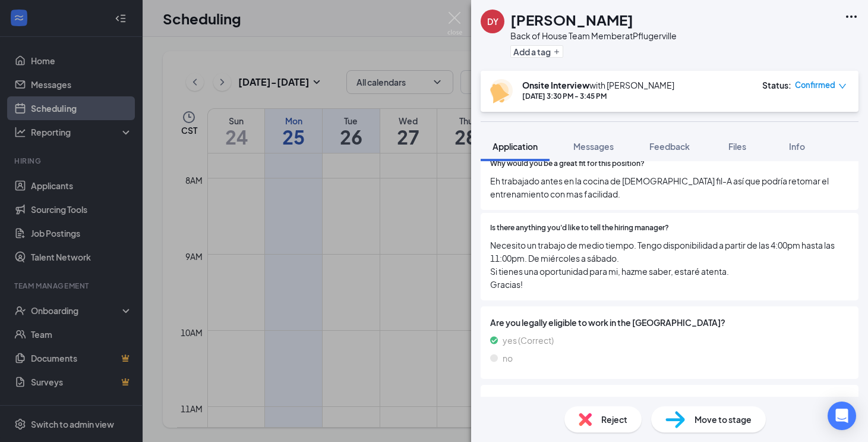 The height and width of the screenshot is (442, 868). I want to click on span: Are you younger than 16?, so click(670, 400).